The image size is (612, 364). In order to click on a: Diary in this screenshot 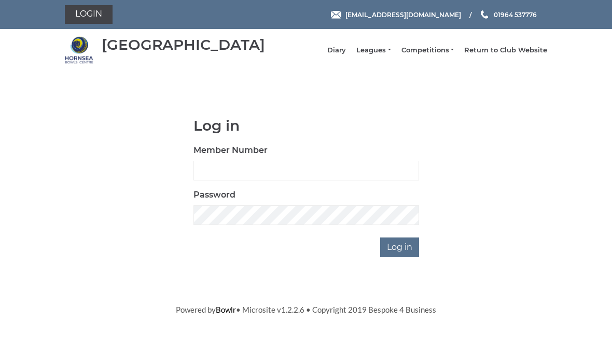, I will do `click(337, 50)`.